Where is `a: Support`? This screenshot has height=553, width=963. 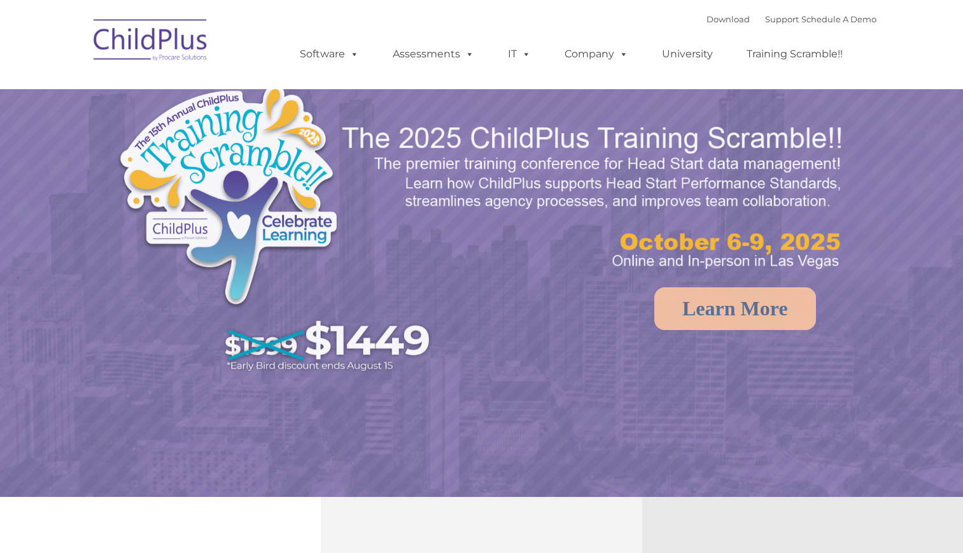 a: Support is located at coordinates (782, 19).